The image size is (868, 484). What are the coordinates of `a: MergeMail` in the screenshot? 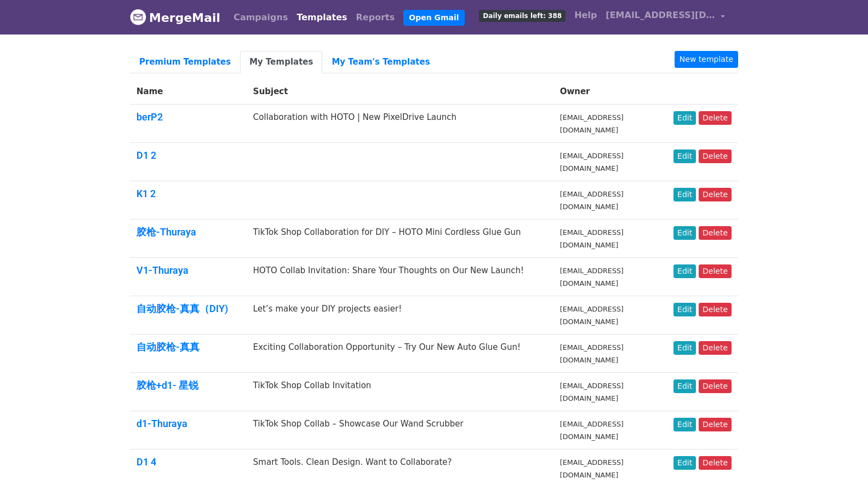 It's located at (175, 17).